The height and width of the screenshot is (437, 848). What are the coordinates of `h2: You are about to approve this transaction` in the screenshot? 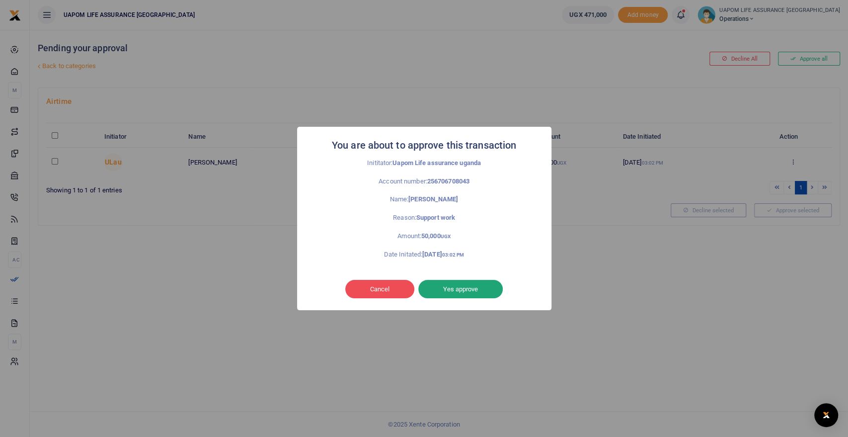 It's located at (424, 145).